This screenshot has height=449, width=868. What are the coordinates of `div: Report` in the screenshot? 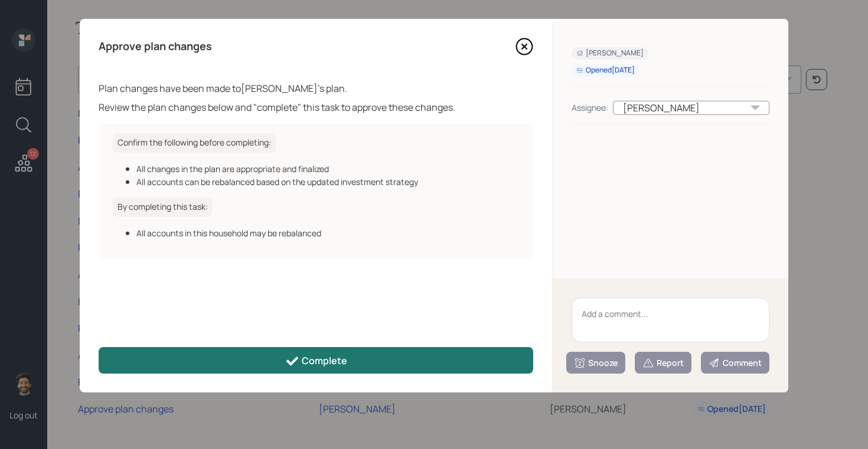 It's located at (663, 364).